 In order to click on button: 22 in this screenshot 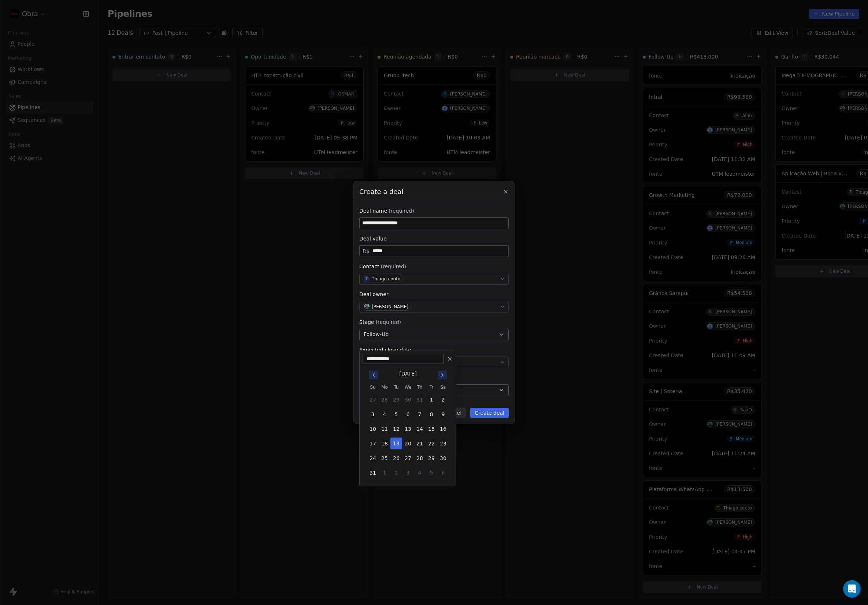, I will do `click(432, 444)`.